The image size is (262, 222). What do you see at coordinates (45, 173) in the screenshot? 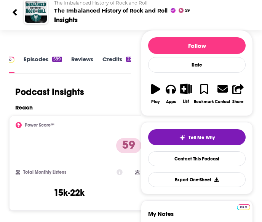
I see `h2: Total Monthly Listens` at bounding box center [45, 173].